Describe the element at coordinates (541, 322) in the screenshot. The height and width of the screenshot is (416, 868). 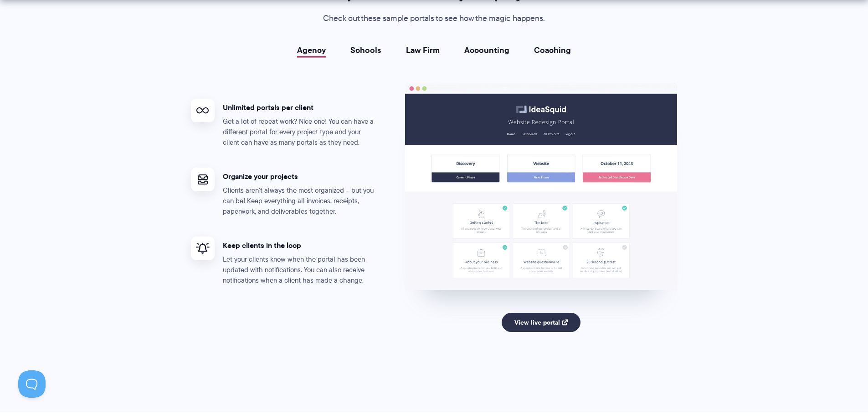
I see `a: View live portal` at that location.